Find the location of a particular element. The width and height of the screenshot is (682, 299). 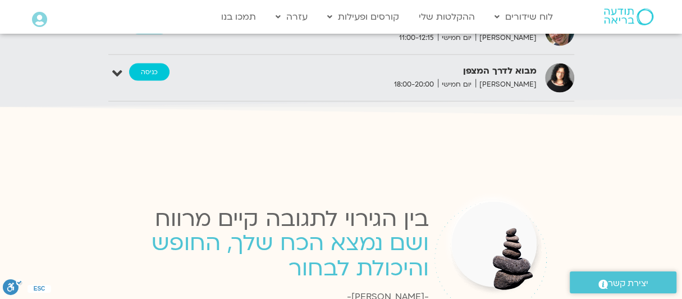

a: עזרה is located at coordinates (291, 17).